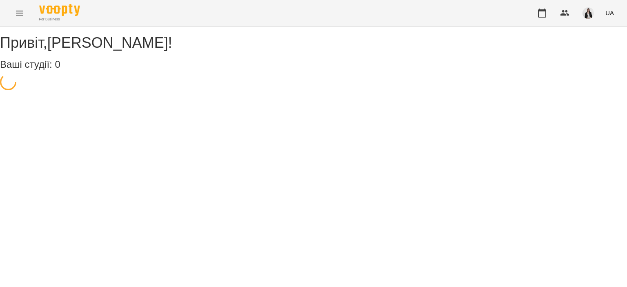  Describe the element at coordinates (610, 13) in the screenshot. I see `button: UA` at that location.